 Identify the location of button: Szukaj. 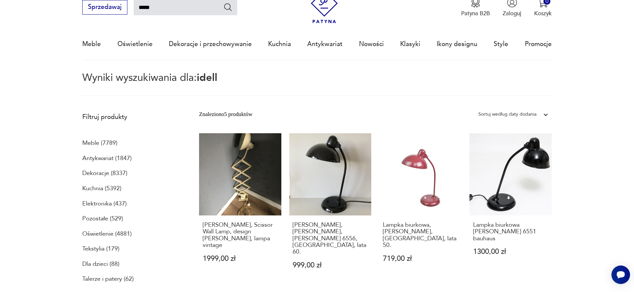
(228, 7).